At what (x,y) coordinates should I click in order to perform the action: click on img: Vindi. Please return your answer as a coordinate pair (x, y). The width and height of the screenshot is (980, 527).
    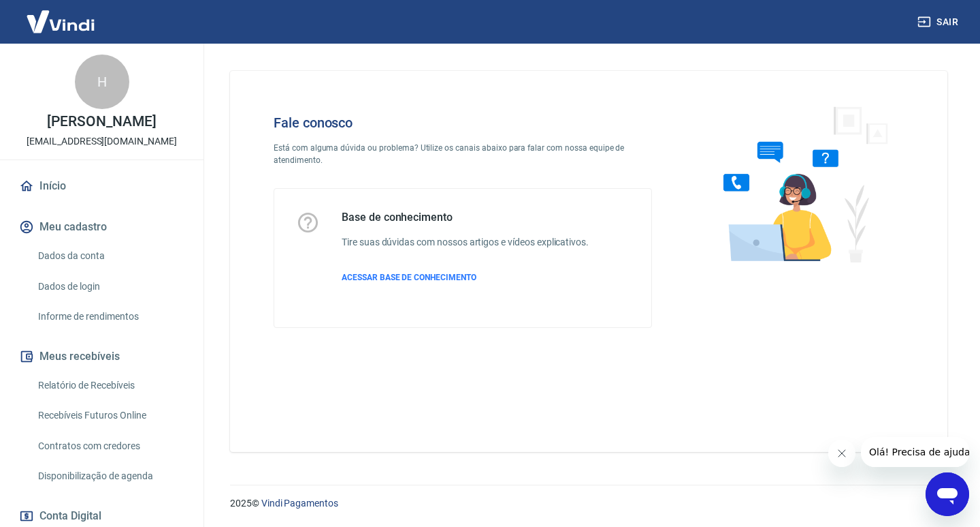
    Looking at the image, I should click on (61, 21).